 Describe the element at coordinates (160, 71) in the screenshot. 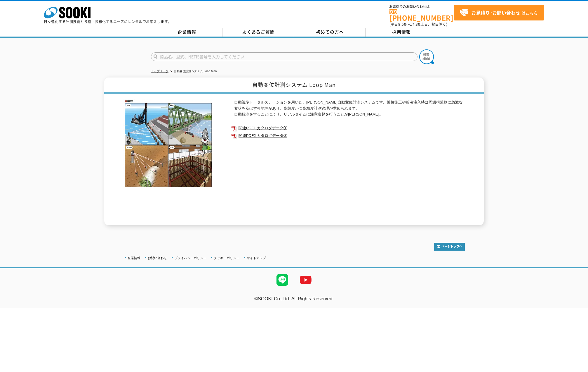

I see `a: トップページ` at that location.